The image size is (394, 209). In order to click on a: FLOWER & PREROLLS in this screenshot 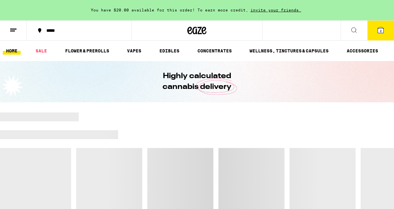, I will do `click(87, 51)`.